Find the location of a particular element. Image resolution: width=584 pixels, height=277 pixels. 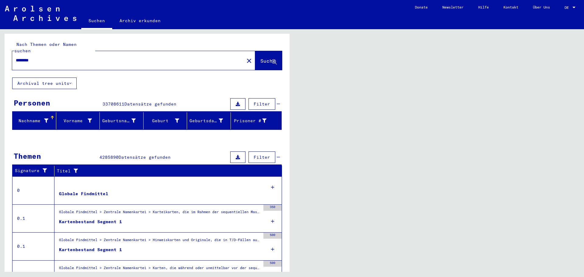

span: Suche is located at coordinates (268, 61).